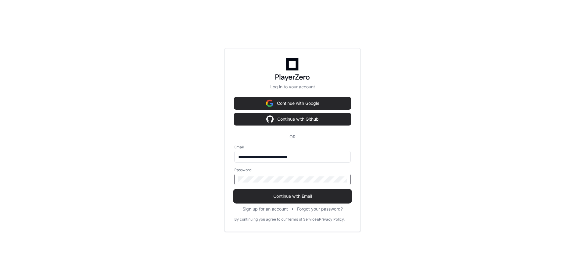  Describe the element at coordinates (293, 137) in the screenshot. I see `span: OR` at that location.